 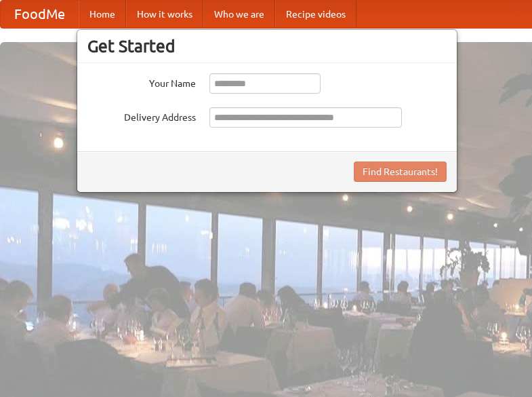 I want to click on a: FoodMe, so click(x=39, y=14).